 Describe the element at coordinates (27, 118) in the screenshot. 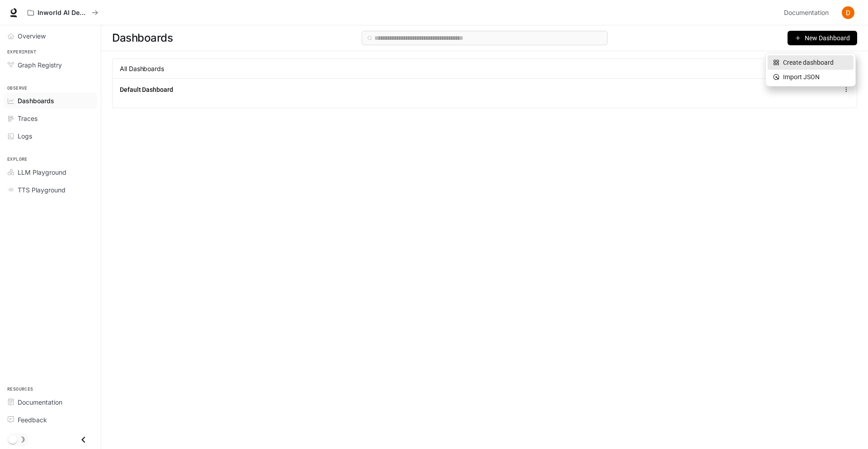

I see `span: Traces` at that location.